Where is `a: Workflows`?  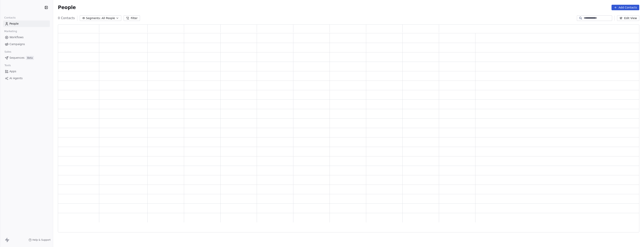
a: Workflows is located at coordinates (26, 37).